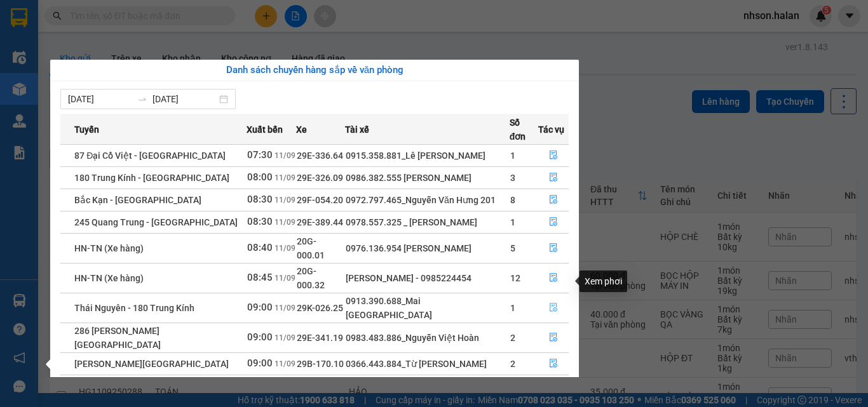 Image resolution: width=868 pixels, height=407 pixels. I want to click on div: 0983.483.886_Nguyễn Việt Hoàn, so click(427, 338).